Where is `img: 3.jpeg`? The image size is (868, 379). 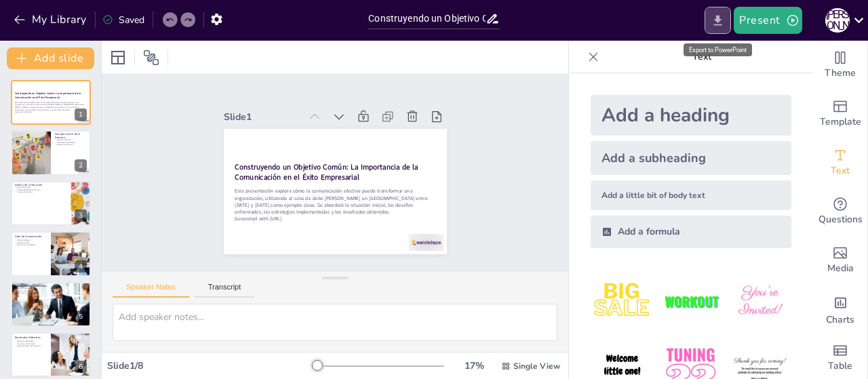 img: 3.jpeg is located at coordinates (760, 301).